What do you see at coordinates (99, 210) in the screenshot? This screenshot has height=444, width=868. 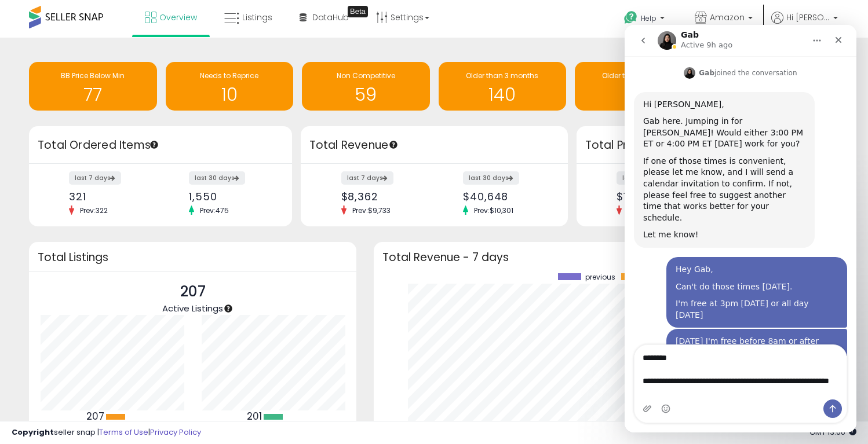 I see `div: Let me know!` at bounding box center [99, 210].